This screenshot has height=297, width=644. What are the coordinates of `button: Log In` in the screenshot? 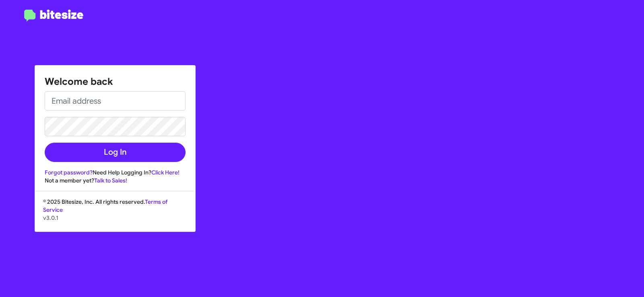 It's located at (115, 152).